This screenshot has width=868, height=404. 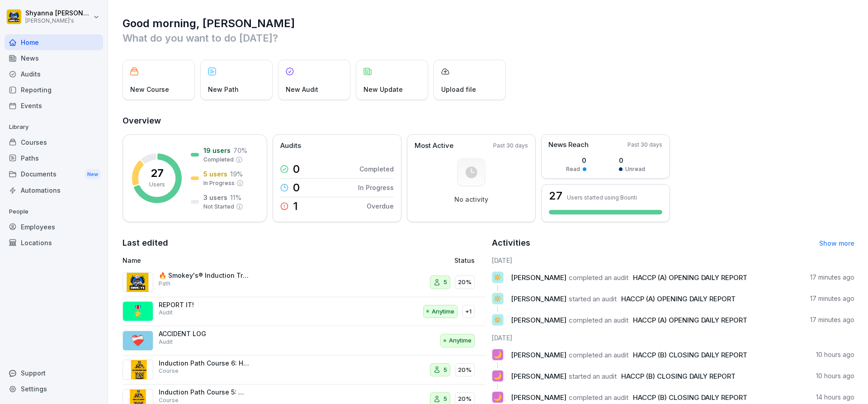 I want to click on p: Past 30 days, so click(x=511, y=145).